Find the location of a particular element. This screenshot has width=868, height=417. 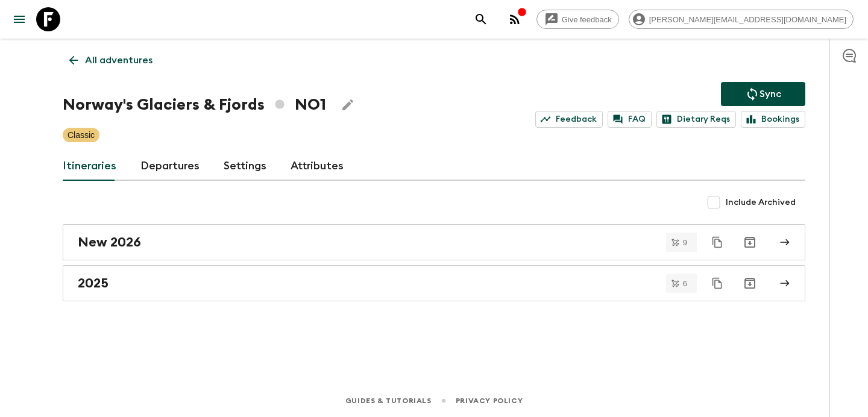

p: Classic is located at coordinates (81, 135).